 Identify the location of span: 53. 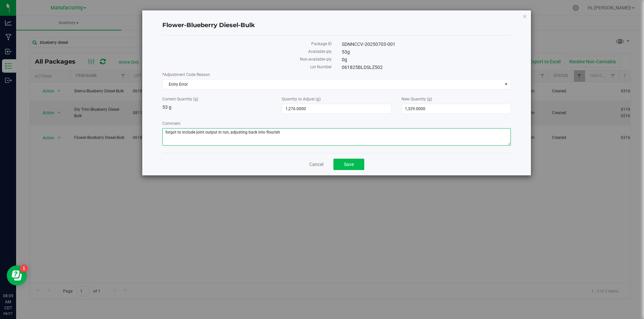
(346, 52).